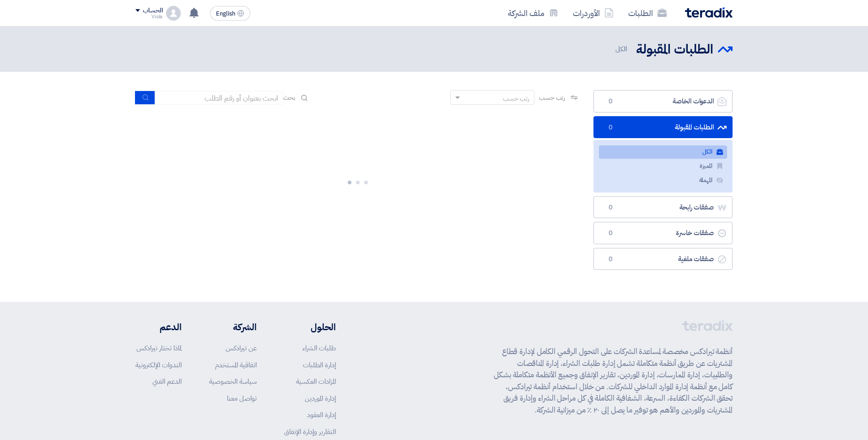 This screenshot has width=868, height=440. What do you see at coordinates (159, 365) in the screenshot?
I see `a: الندوات الإلكترونية` at bounding box center [159, 365].